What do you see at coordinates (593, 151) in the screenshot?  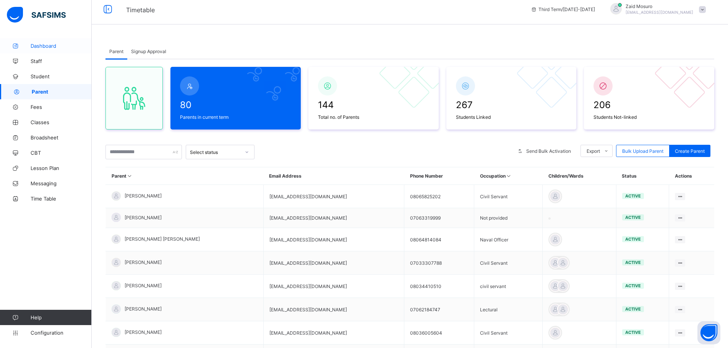 I see `span: Export` at bounding box center [593, 151].